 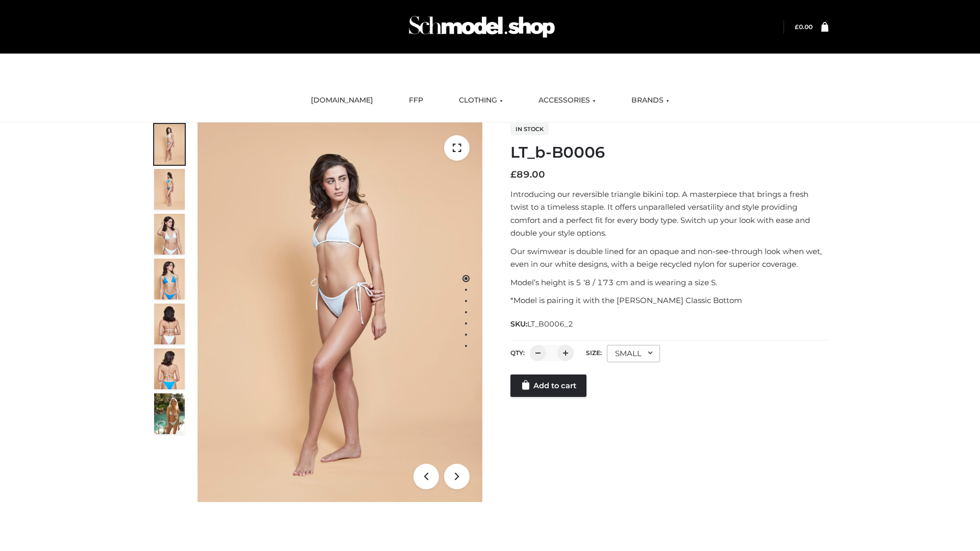 What do you see at coordinates (542, 324) in the screenshot?
I see `span: SKU:` at bounding box center [542, 324].